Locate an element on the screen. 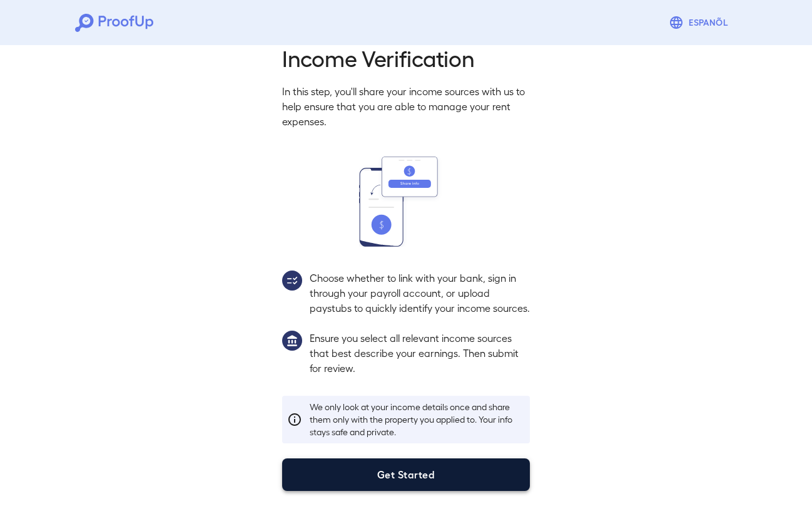  p: Choose whether to link with your bank, sign in through your payroll account, or upload paystubs t... is located at coordinates (420, 293).